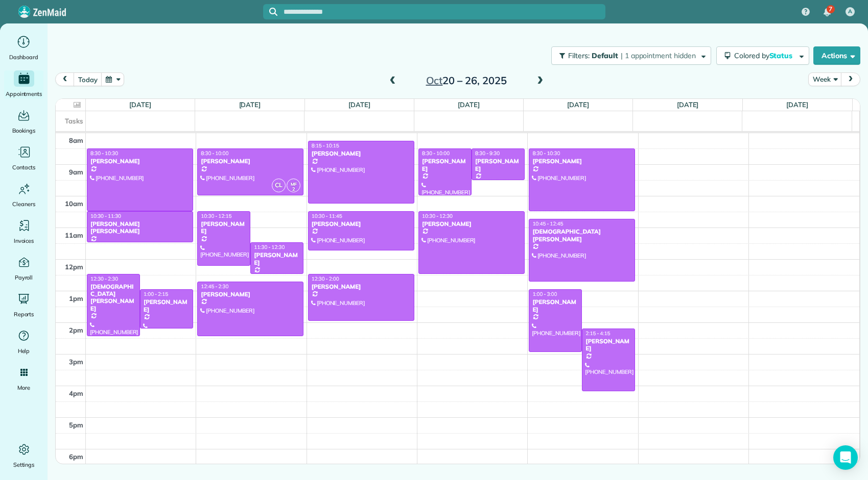 This screenshot has width=868, height=480. I want to click on span: 7, so click(830, 9).